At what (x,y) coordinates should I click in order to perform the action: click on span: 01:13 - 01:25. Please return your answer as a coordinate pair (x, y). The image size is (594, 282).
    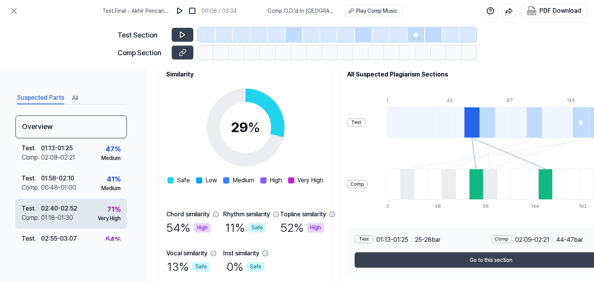
    Looking at the image, I should click on (392, 240).